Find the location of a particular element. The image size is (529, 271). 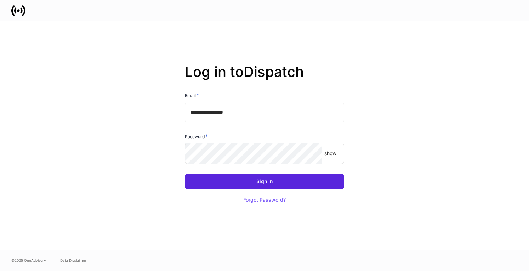

div: Forgot Password? is located at coordinates (265, 200).